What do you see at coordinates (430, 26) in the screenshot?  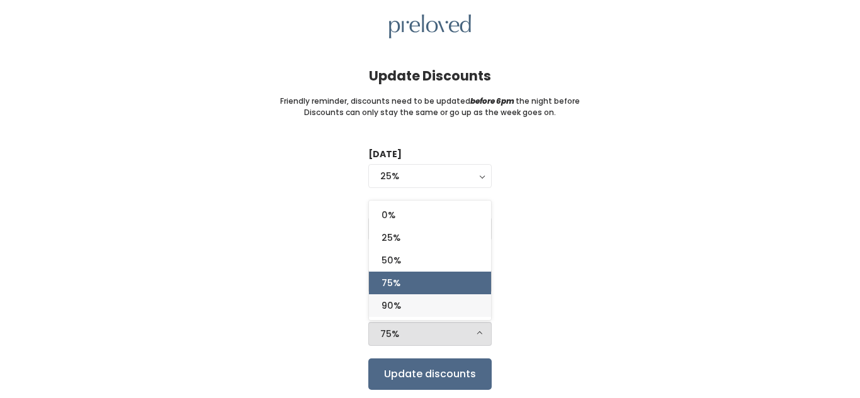 I see `img: preloved logo` at bounding box center [430, 26].